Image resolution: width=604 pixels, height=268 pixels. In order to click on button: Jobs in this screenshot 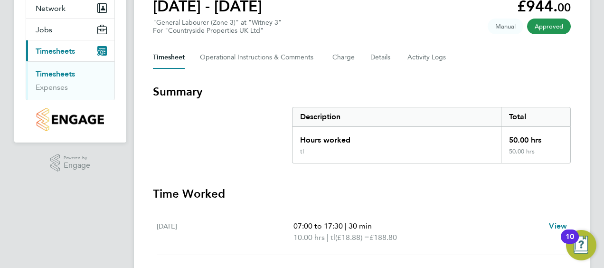, I will do `click(70, 29)`.